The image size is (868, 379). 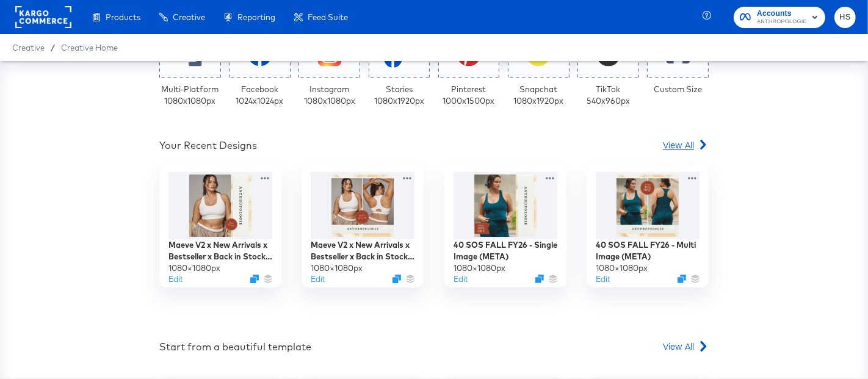 What do you see at coordinates (260, 95) in the screenshot?
I see `div: Facebook 1024 x 1024 px` at bounding box center [260, 95].